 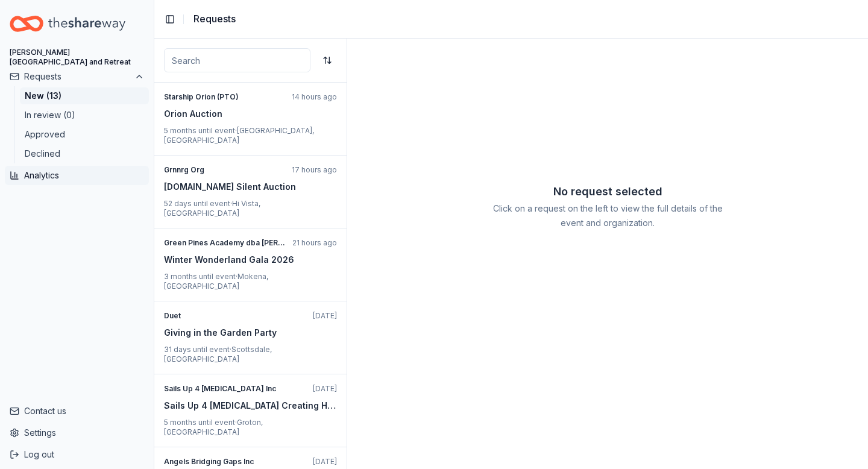 I want to click on button: In review (0), so click(x=85, y=115).